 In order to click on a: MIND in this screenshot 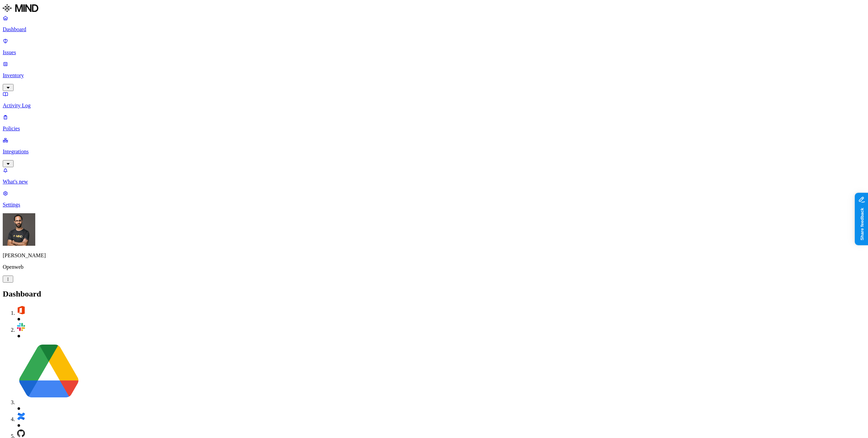, I will do `click(434, 9)`.